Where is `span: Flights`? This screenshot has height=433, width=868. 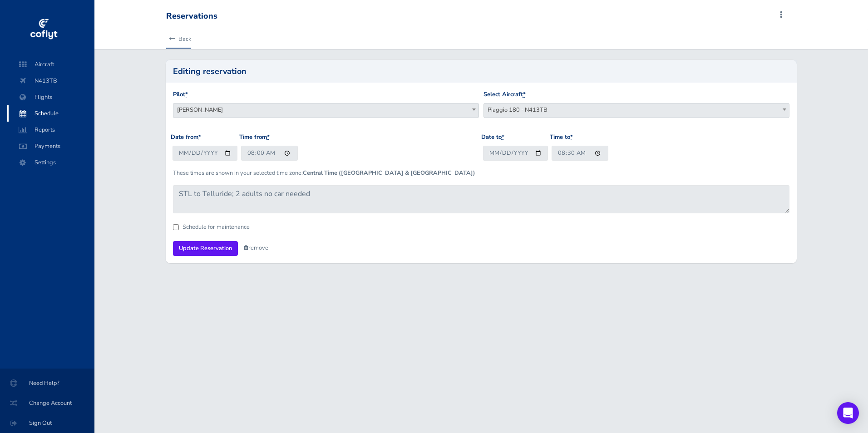 span: Flights is located at coordinates (51, 97).